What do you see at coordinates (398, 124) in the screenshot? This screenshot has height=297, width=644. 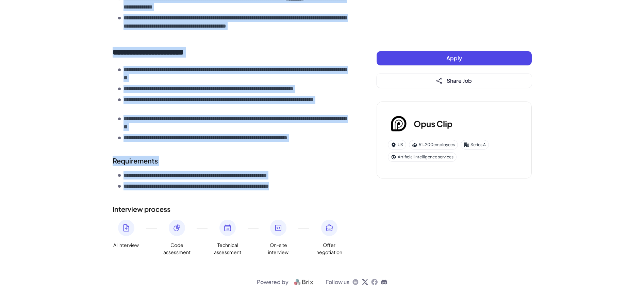 I see `img: Op` at bounding box center [398, 124].